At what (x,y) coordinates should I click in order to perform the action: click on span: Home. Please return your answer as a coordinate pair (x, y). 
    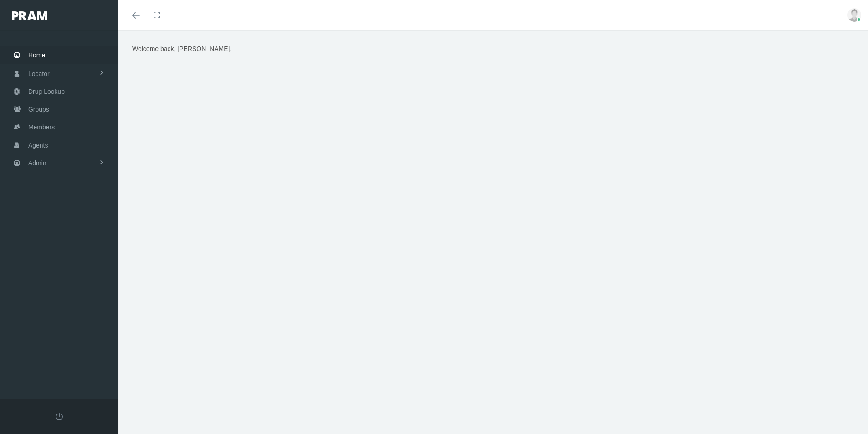
    Looking at the image, I should click on (36, 55).